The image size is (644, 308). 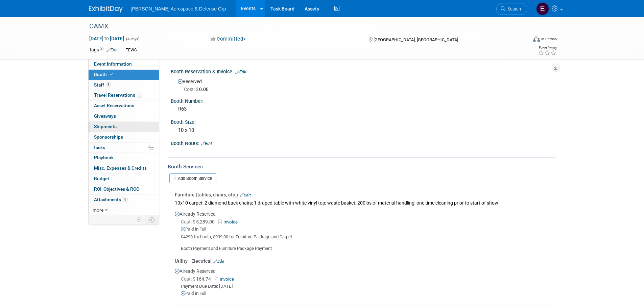 What do you see at coordinates (124, 210) in the screenshot?
I see `a: more` at bounding box center [124, 210].